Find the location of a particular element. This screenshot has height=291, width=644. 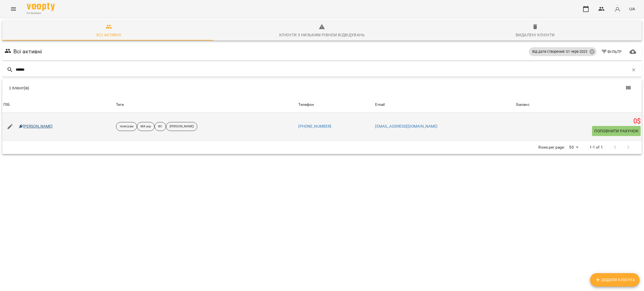

div: Баланс is located at coordinates (523, 105).